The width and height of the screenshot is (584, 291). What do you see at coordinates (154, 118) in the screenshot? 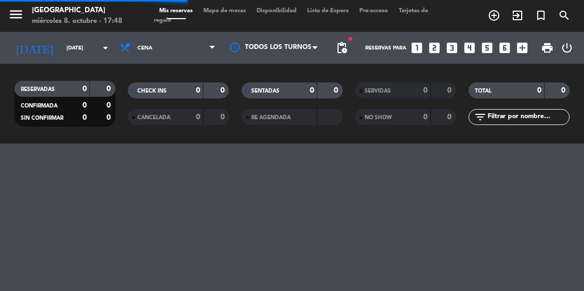
I see `span: CANCELADA` at bounding box center [154, 118].